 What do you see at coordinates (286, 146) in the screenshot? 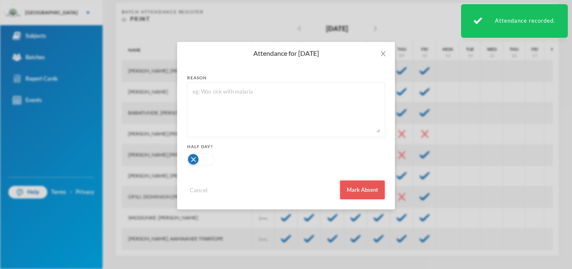
I see `div: Half Day?` at bounding box center [286, 146].